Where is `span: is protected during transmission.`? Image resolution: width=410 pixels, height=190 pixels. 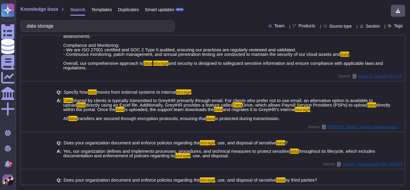
span: is protected during transmission. is located at coordinates (247, 118).